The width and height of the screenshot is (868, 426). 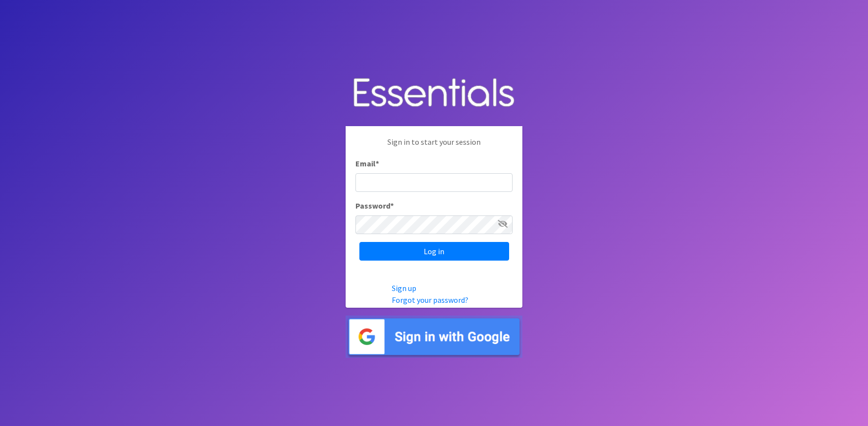 What do you see at coordinates (367, 164) in the screenshot?
I see `label: Email` at bounding box center [367, 164].